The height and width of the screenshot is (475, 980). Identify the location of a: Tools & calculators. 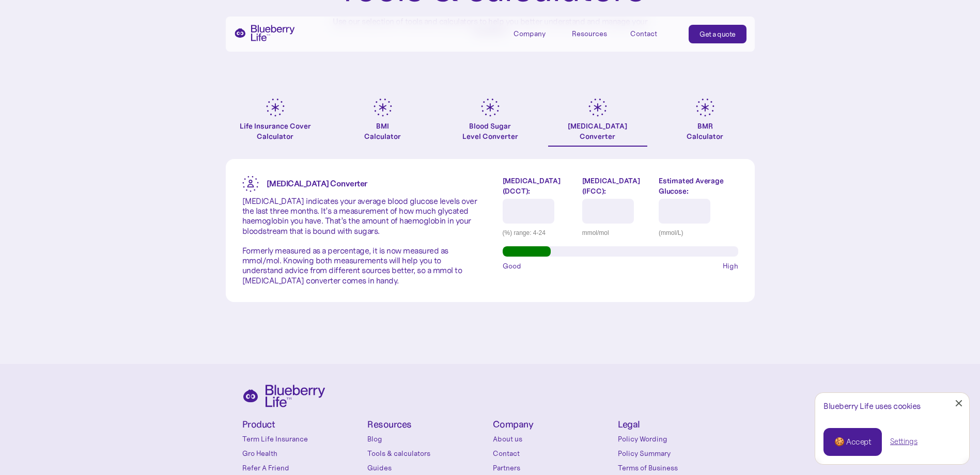
(427, 454).